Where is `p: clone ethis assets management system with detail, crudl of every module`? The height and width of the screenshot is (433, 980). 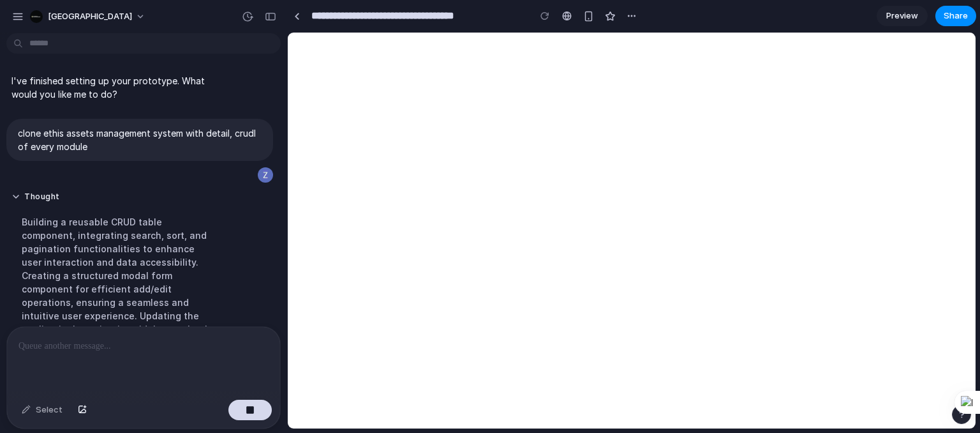
p: clone ethis assets management system with detail, crudl of every module is located at coordinates (140, 140).